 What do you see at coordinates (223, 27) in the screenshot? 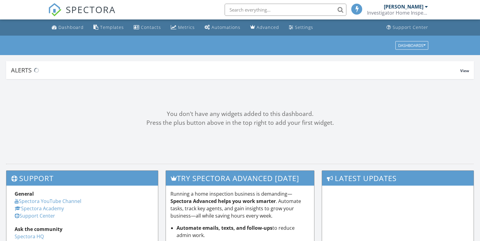
I see `a: Automations (Basic)` at bounding box center [223, 27].